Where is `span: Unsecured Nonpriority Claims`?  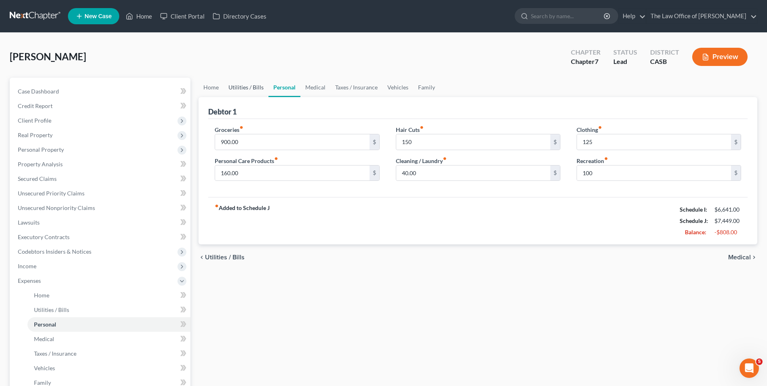 span: Unsecured Nonpriority Claims is located at coordinates (56, 207).